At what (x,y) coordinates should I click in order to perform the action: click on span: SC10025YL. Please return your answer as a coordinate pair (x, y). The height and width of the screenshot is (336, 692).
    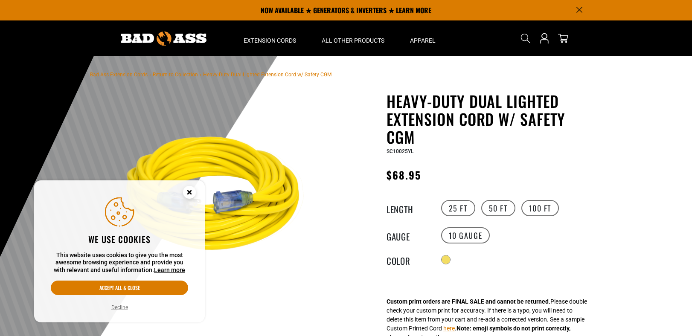
    Looking at the image, I should click on (400, 151).